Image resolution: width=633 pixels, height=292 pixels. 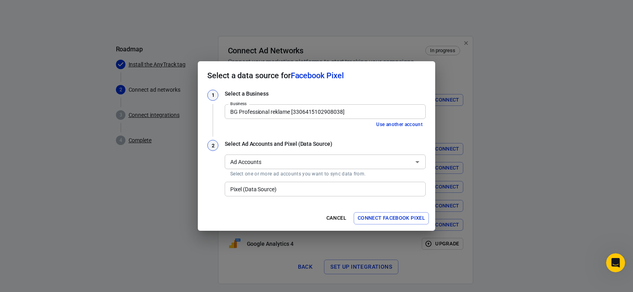 What do you see at coordinates (417, 162) in the screenshot?
I see `button: Open` at bounding box center [417, 162].